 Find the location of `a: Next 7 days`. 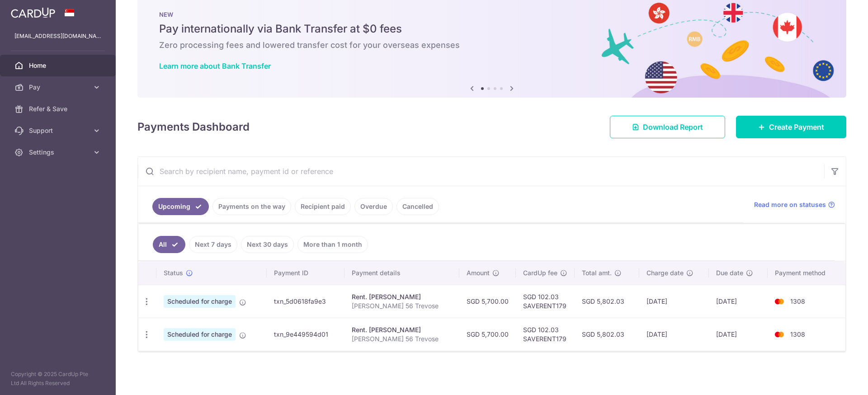

a: Next 7 days is located at coordinates (213, 245).